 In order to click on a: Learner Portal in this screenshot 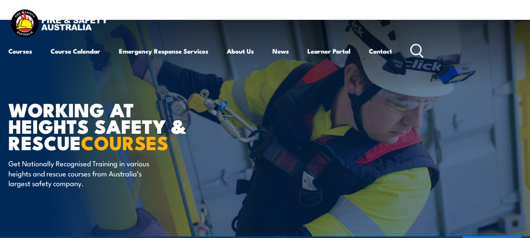, I will do `click(329, 51)`.